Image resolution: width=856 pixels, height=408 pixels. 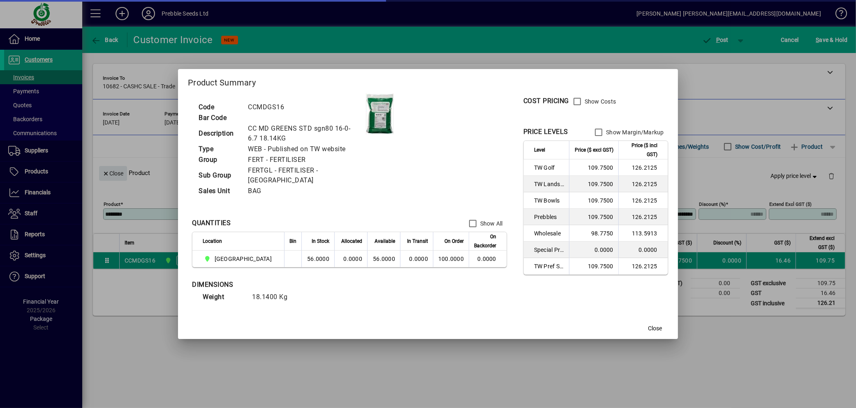 I want to click on span: TW Bowls, so click(x=549, y=201).